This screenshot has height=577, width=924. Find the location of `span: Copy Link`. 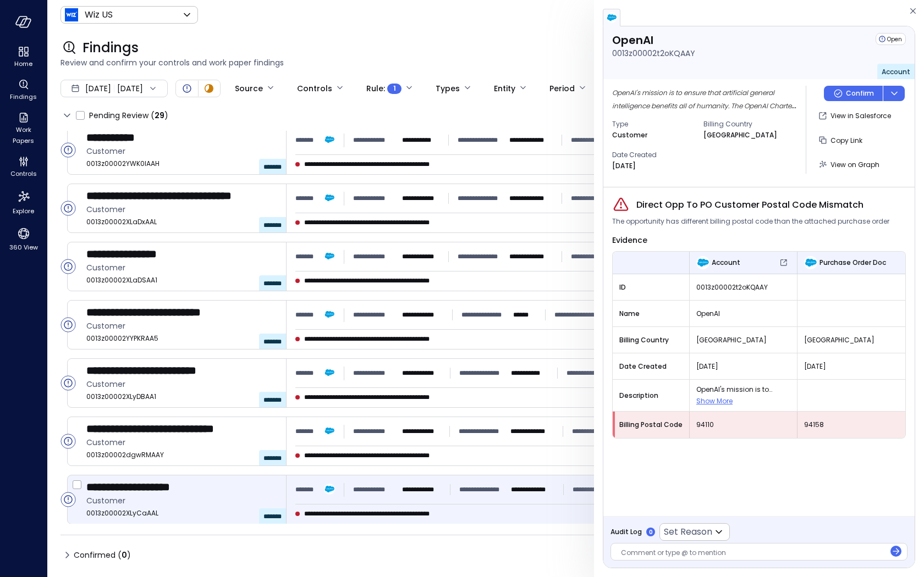

span: Copy Link is located at coordinates (847, 140).